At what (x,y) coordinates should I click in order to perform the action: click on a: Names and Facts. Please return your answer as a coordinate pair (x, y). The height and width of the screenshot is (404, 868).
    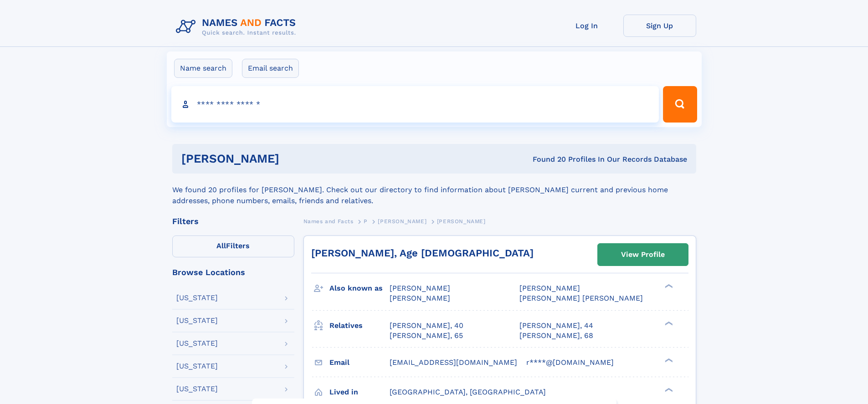
    Looking at the image, I should click on (328, 222).